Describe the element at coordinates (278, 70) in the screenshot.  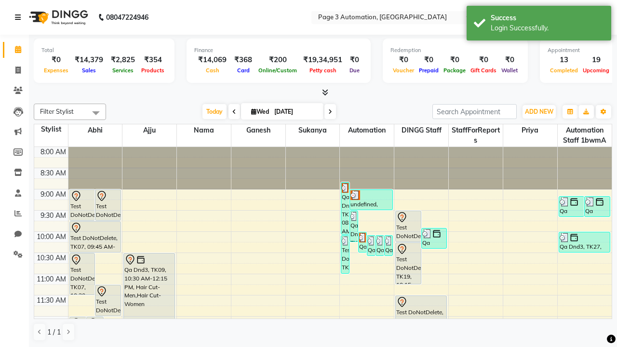
I see `span: Online/Custom` at that location.